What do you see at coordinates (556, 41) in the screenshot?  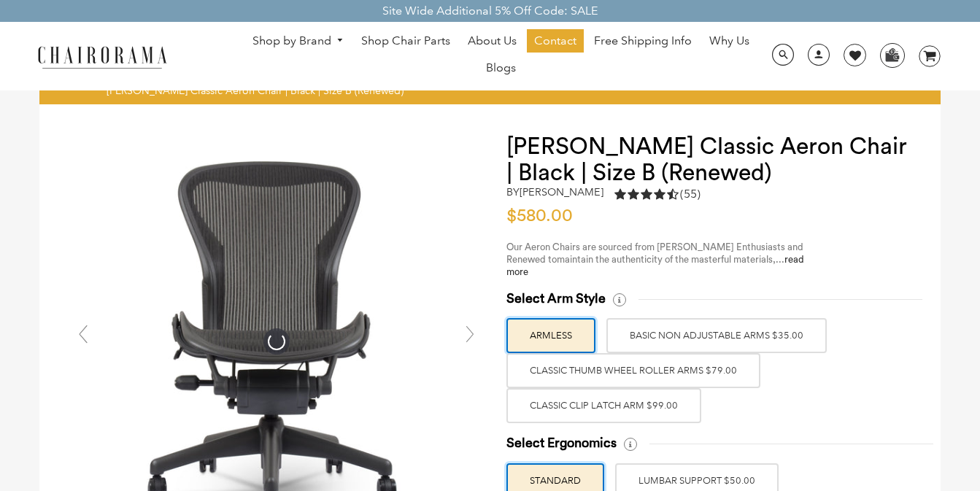 I see `a: Contact` at bounding box center [556, 41].